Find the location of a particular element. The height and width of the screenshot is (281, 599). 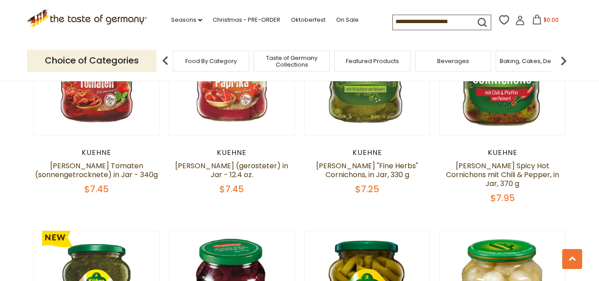

span: Food By Category is located at coordinates (211, 61).